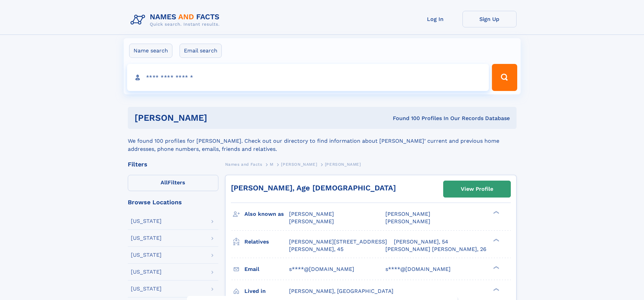 This screenshot has height=300, width=644. Describe the element at coordinates (477, 189) in the screenshot. I see `a: View Profile` at that location.